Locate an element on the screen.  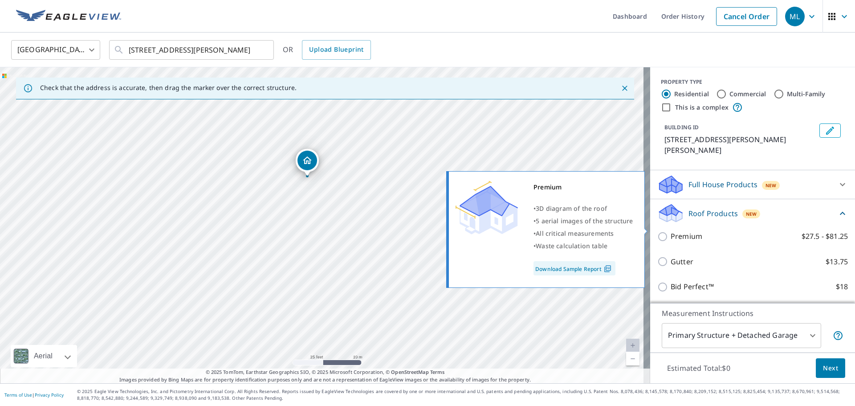
div: ML is located at coordinates (795, 16).